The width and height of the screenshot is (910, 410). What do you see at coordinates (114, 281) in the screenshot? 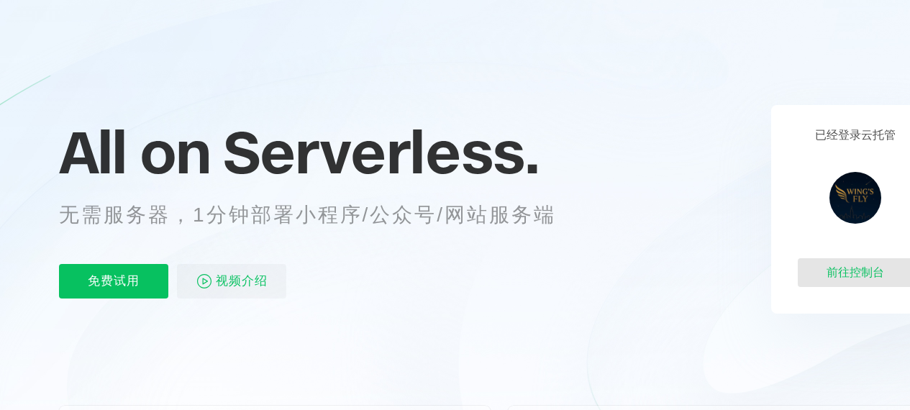
I see `p: 免费试用` at bounding box center [114, 281].